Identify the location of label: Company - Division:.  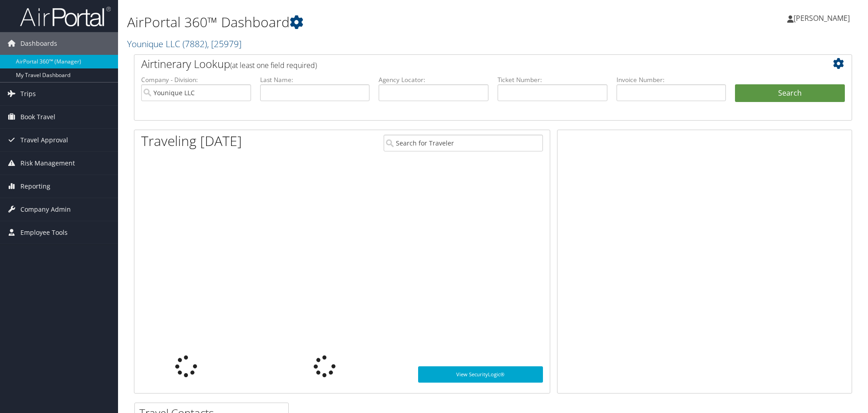
(197, 80).